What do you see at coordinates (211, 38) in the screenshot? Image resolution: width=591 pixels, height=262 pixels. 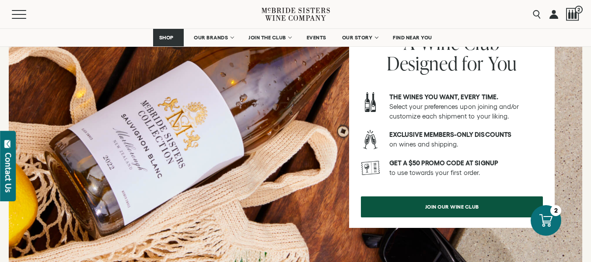 I see `span: OUR BRANDS` at bounding box center [211, 38].